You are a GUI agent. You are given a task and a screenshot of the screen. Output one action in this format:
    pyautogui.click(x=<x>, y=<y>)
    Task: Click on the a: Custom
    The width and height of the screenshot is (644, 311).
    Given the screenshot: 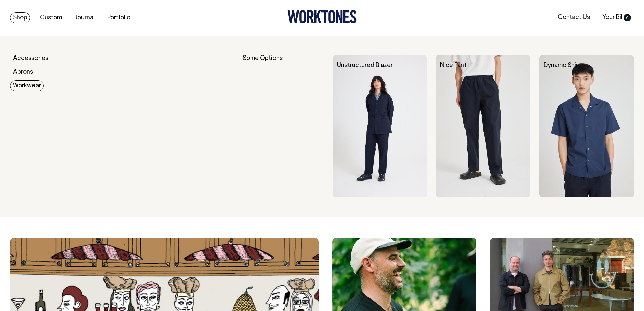 What is the action you would take?
    pyautogui.click(x=51, y=18)
    